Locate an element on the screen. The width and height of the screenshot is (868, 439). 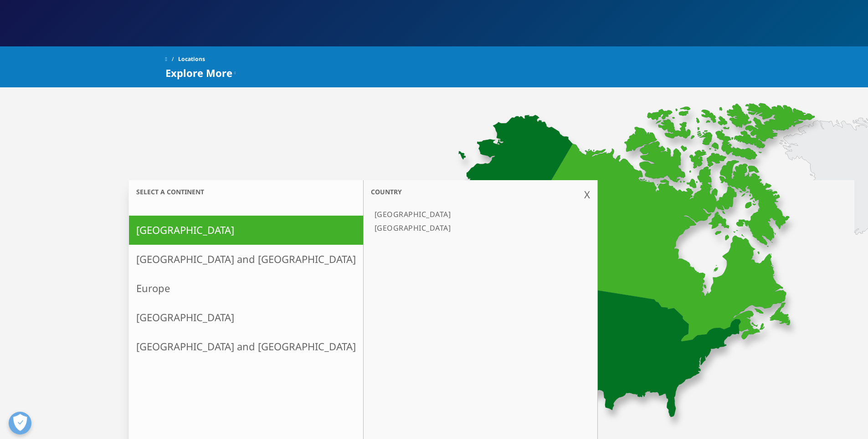
span: Explore More is located at coordinates (199, 73).